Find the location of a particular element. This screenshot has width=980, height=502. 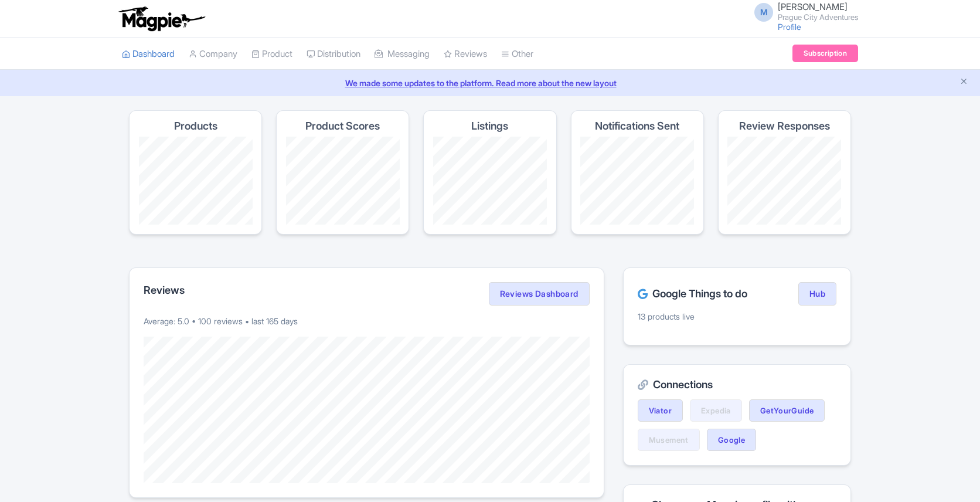

small: Prague City Adventures is located at coordinates (817, 17).